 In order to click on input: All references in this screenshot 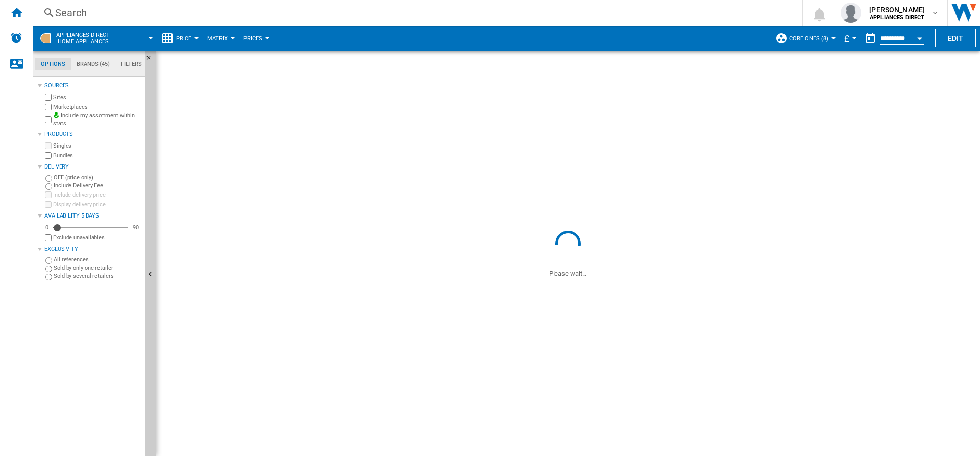, I will do `click(48, 260)`.